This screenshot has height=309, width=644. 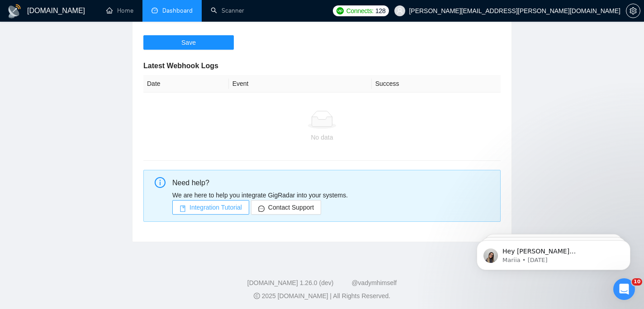 I want to click on div: No data, so click(x=322, y=137).